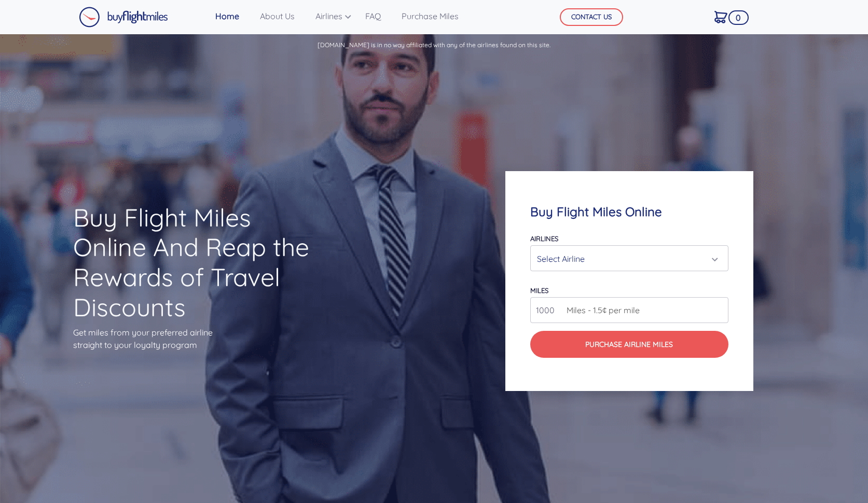 Image resolution: width=868 pixels, height=503 pixels. I want to click on div: Select Airline, so click(626, 259).